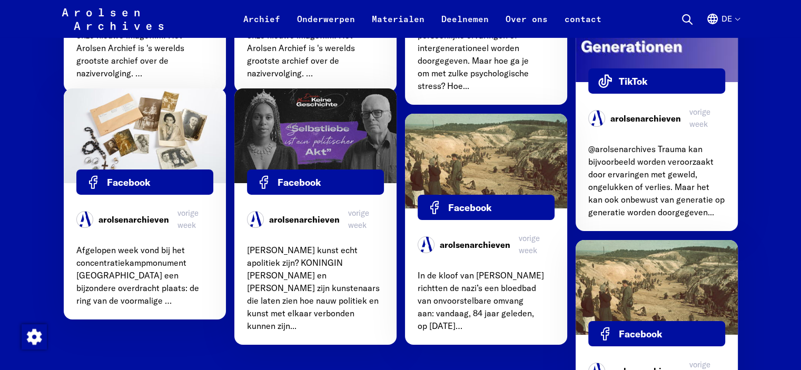 Image resolution: width=801 pixels, height=370 pixels. What do you see at coordinates (707, 118) in the screenshot?
I see `relative-time: 1 oktober 2025, 16:30 uur CEST` at bounding box center [707, 118].